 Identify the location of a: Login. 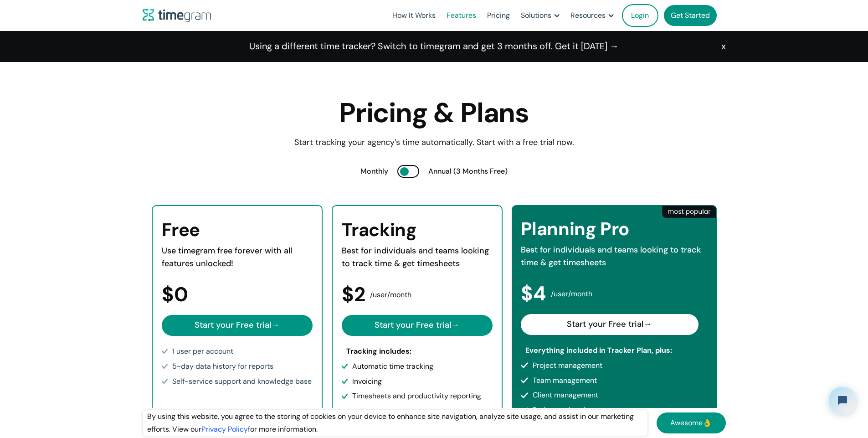
(640, 16).